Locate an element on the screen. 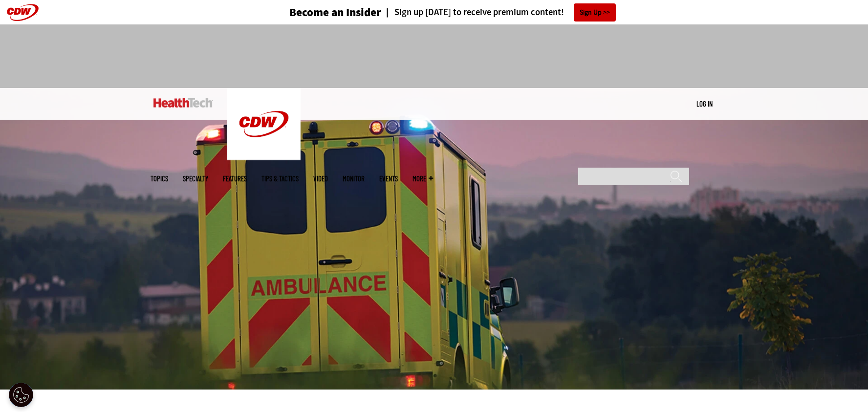 This screenshot has height=412, width=868. span: Specialty is located at coordinates (196, 178).